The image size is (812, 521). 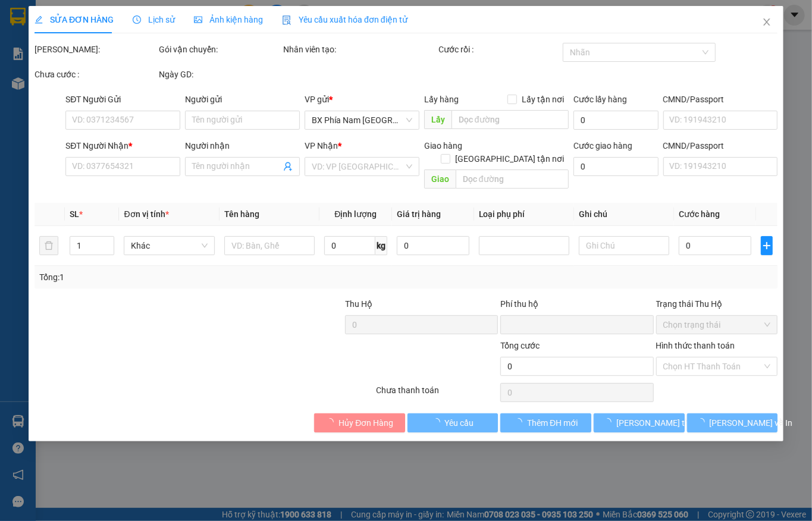 What do you see at coordinates (95, 74) in the screenshot?
I see `div: Chưa cước :` at bounding box center [95, 74].